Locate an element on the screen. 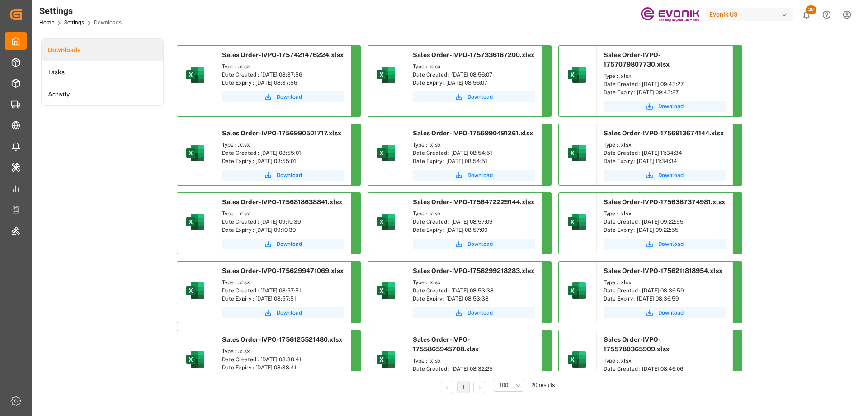 The image size is (868, 416). a: Downloads is located at coordinates (102, 50).